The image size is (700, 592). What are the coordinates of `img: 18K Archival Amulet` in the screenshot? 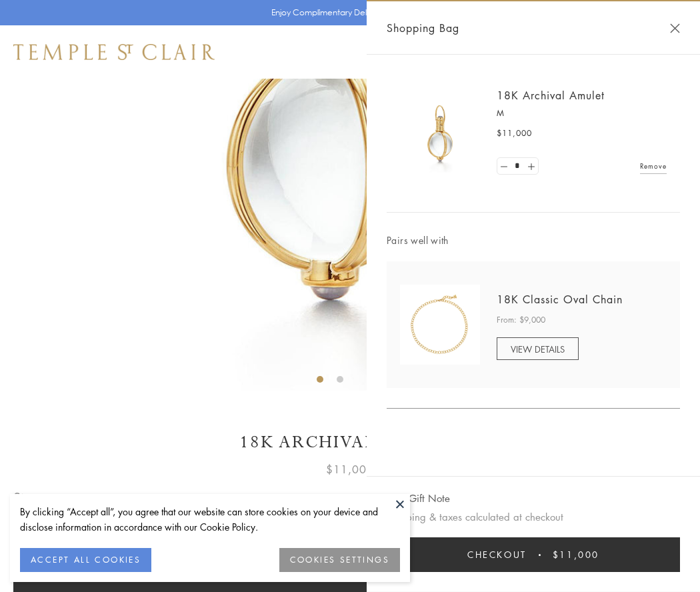 It's located at (440, 133).